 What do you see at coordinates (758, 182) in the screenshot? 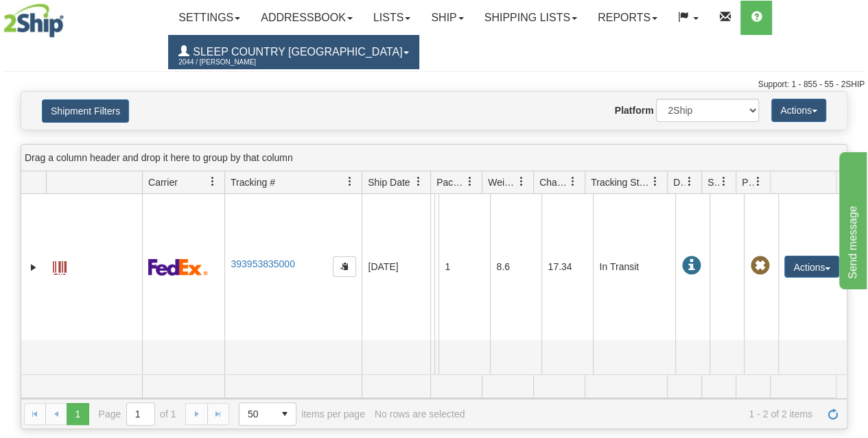
I see `a: Pickup Status filter column settings` at bounding box center [758, 182].